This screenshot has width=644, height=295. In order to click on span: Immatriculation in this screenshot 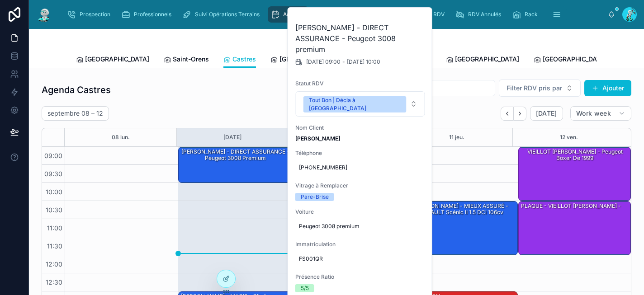, I will do `click(360, 244)`.